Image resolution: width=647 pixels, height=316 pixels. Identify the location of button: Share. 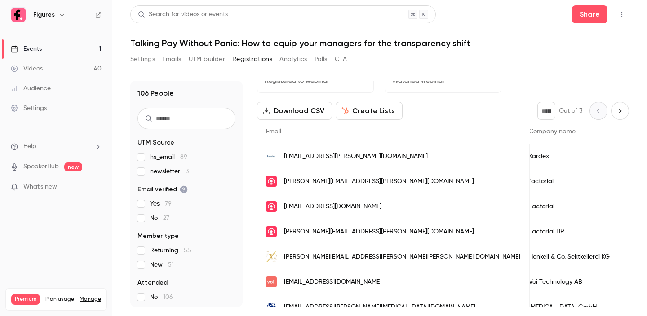
(589, 14).